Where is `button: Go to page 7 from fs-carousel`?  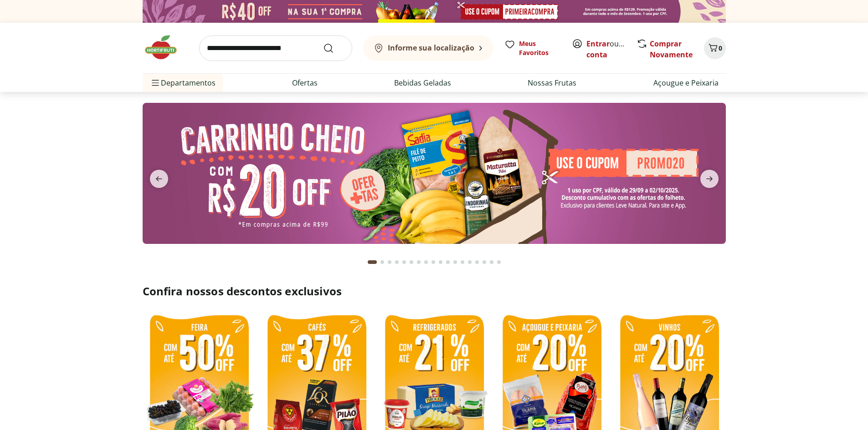
button: Go to page 7 from fs-carousel is located at coordinates (419, 263).